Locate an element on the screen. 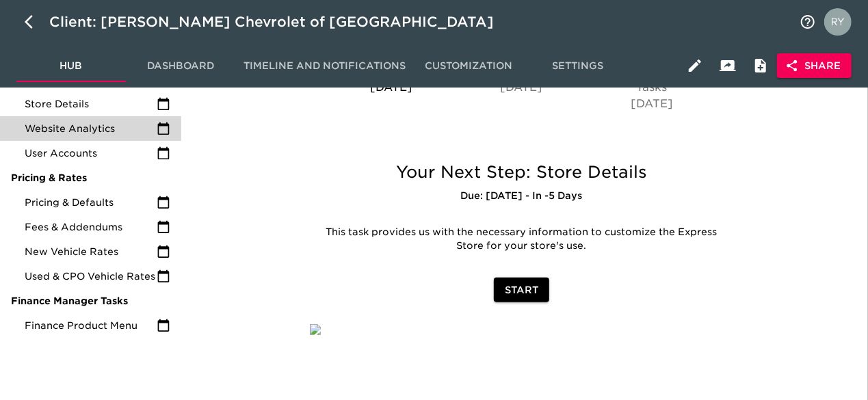 The height and width of the screenshot is (400, 868). button: notifications is located at coordinates (808, 22).